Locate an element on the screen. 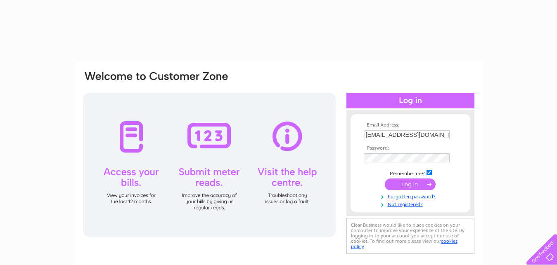 This screenshot has height=265, width=557. a: Forgotten password? is located at coordinates (411, 196).